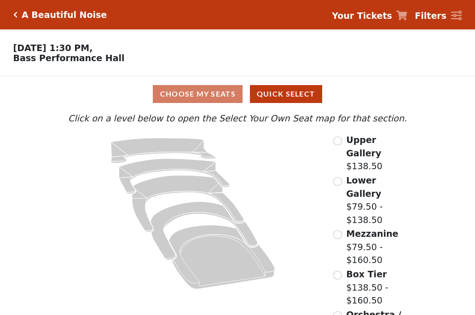 The width and height of the screenshot is (475, 315). Describe the element at coordinates (438, 16) in the screenshot. I see `a: Filters` at that location.